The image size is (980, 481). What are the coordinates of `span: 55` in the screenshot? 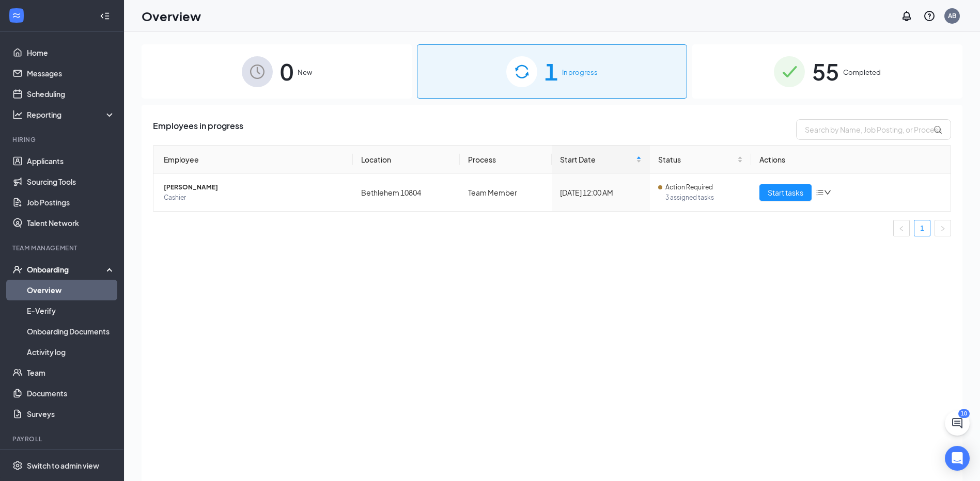 It's located at (825, 71).